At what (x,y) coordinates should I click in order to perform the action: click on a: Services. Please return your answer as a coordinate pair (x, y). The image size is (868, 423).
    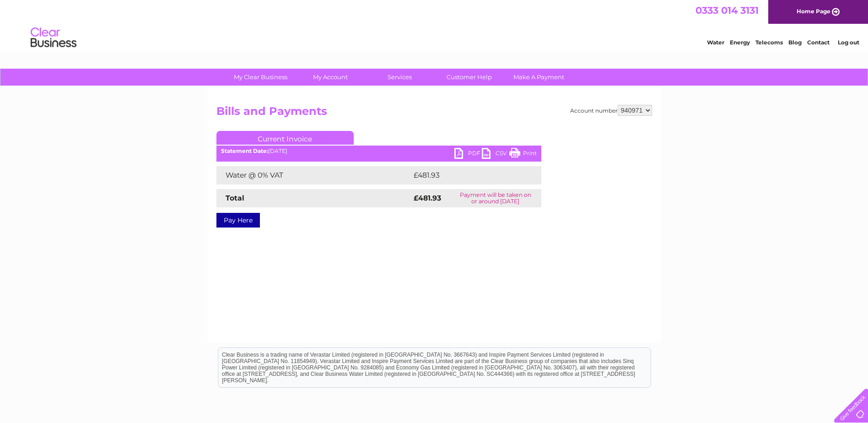
    Looking at the image, I should click on (399, 77).